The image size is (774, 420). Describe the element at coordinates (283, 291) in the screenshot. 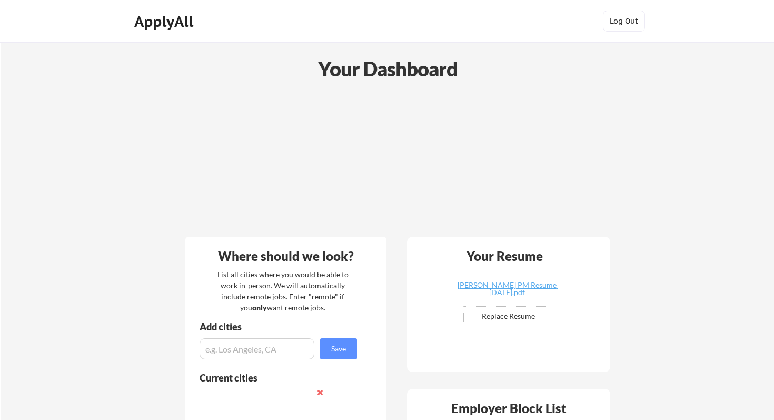

I see `div: List all cities where you would be able to work in-person. We will automatically include remote j...` at that location.